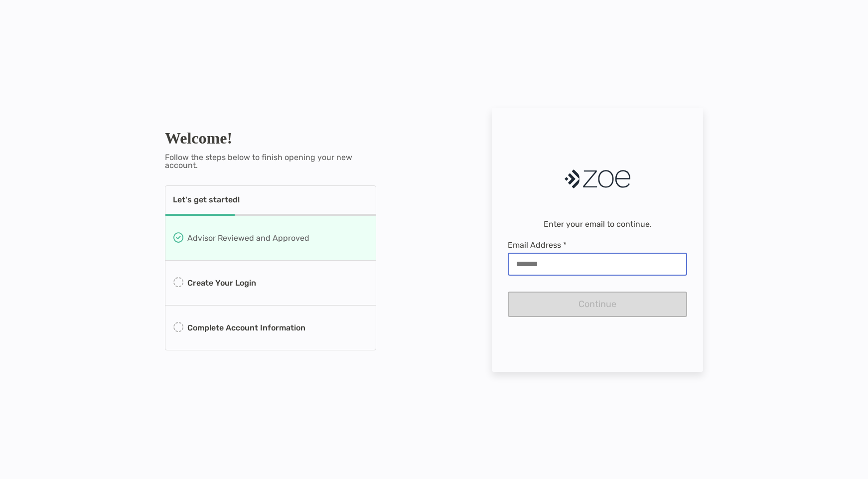 Image resolution: width=868 pixels, height=479 pixels. Describe the element at coordinates (271, 138) in the screenshot. I see `h1: Welcome!` at that location.